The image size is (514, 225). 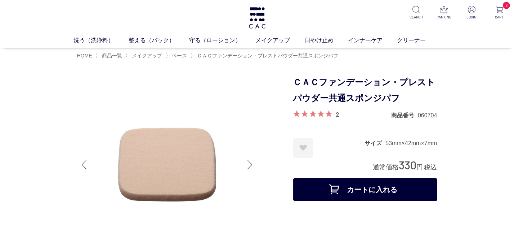 What do you see at coordinates (419, 40) in the screenshot?
I see `a: クリーナー` at bounding box center [419, 40].